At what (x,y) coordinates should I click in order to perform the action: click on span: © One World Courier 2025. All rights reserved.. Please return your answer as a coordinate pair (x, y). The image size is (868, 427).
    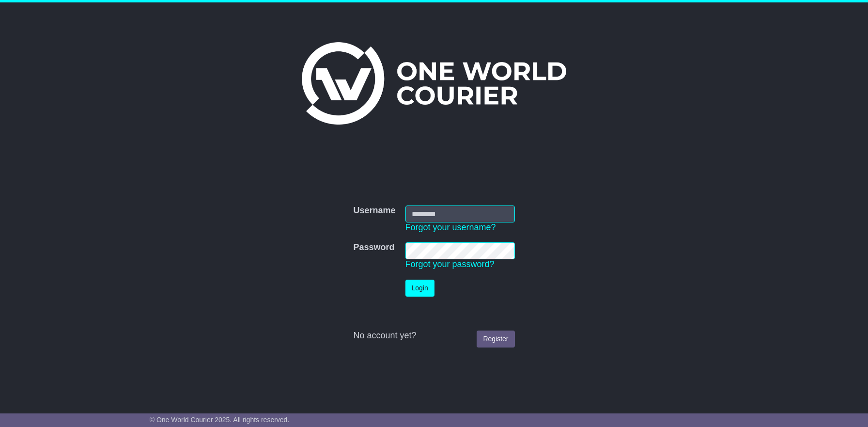
    Looking at the image, I should click on (219, 420).